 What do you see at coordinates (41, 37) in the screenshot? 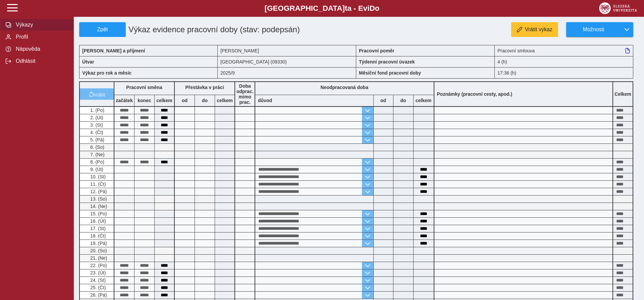
I see `span: Profil` at bounding box center [41, 37].